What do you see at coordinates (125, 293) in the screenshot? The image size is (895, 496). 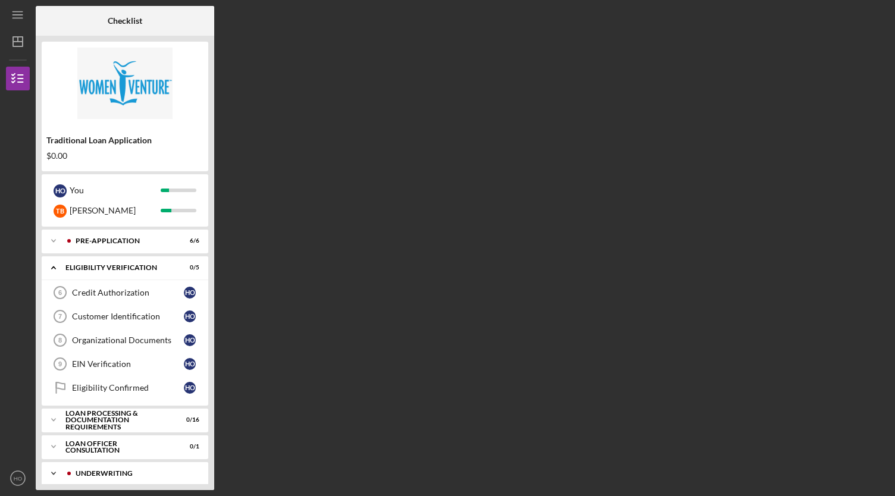 I see `a: 6Credit AuthorizationHO` at bounding box center [125, 293].